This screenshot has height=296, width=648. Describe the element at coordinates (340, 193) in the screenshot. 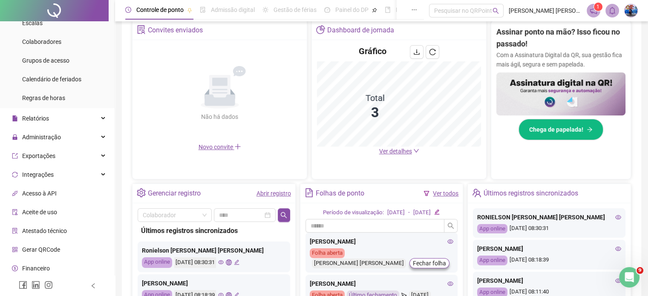

I see `div: Folhas de ponto` at that location.